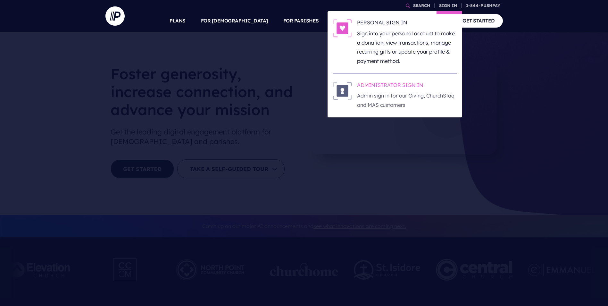 This screenshot has width=608, height=306. Describe the element at coordinates (178, 21) in the screenshot. I see `a: PLANS` at that location.